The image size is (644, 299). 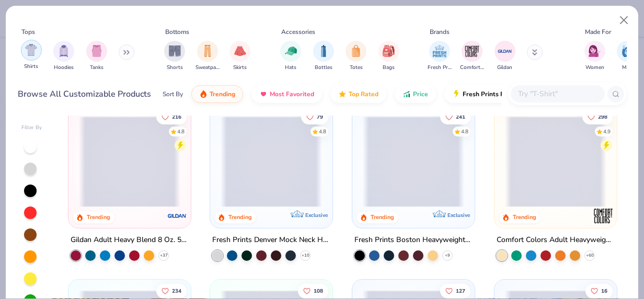 I want to click on span: Men, so click(x=627, y=67).